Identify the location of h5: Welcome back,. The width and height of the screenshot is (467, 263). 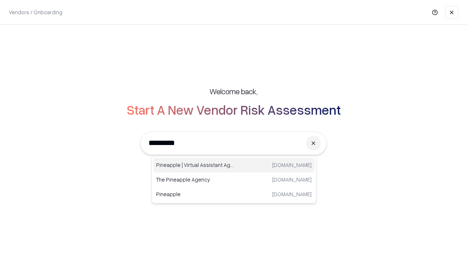
(234, 91).